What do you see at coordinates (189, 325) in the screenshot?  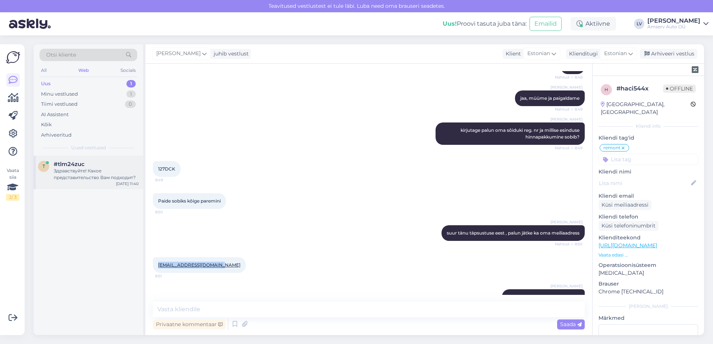 I see `div: Privaatne kommentaar` at bounding box center [189, 325].